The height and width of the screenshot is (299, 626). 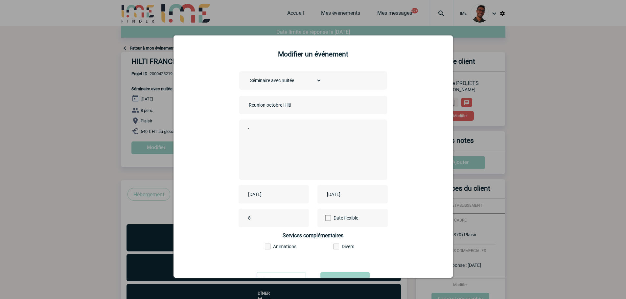 I want to click on input: Date de début, so click(x=269, y=194).